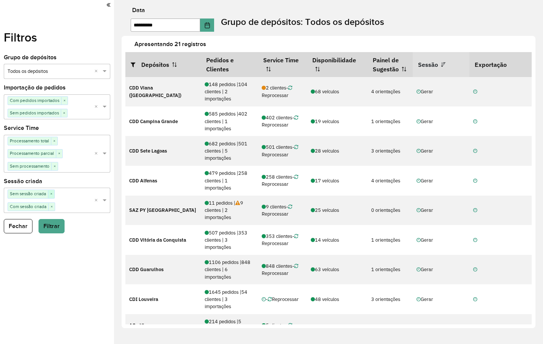  What do you see at coordinates (34, 100) in the screenshot?
I see `span: Com pedidos importados` at bounding box center [34, 100].